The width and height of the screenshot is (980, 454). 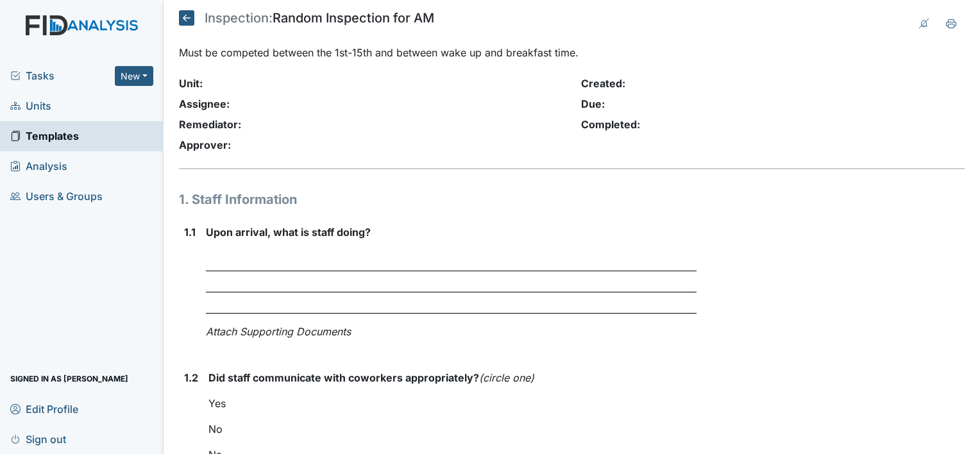 What do you see at coordinates (593, 104) in the screenshot?
I see `strong: Due:` at bounding box center [593, 104].